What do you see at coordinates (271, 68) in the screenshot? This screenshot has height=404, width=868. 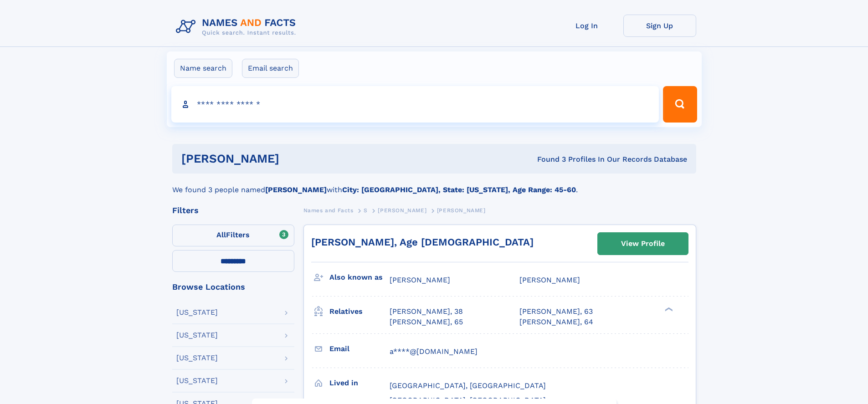 I see `label: Email search` at bounding box center [271, 68].